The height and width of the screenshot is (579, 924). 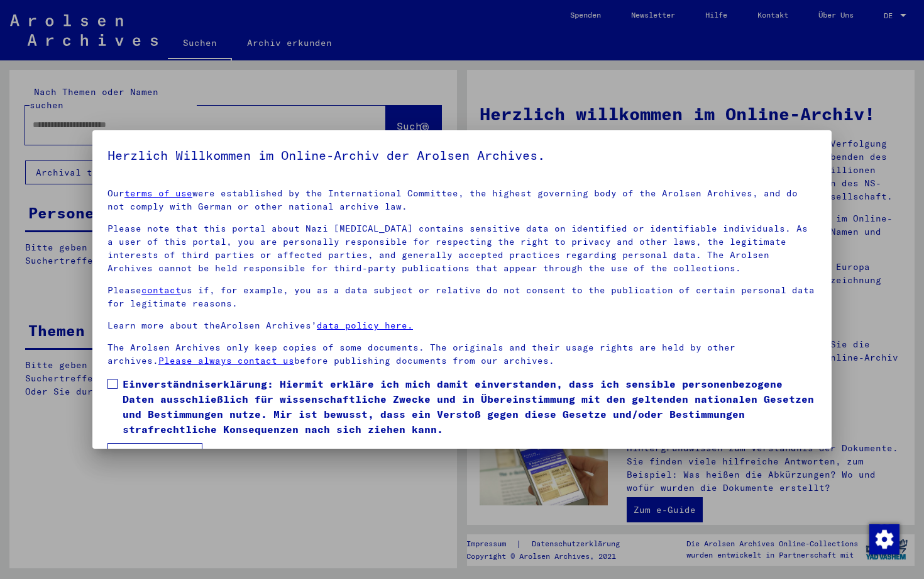 I want to click on a: contact, so click(x=161, y=290).